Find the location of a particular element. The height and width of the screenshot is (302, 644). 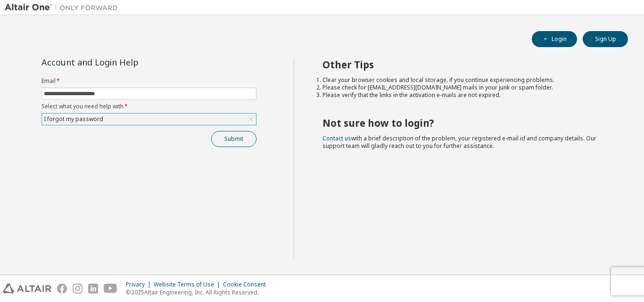

div: Website Terms of Use is located at coordinates (188, 284).